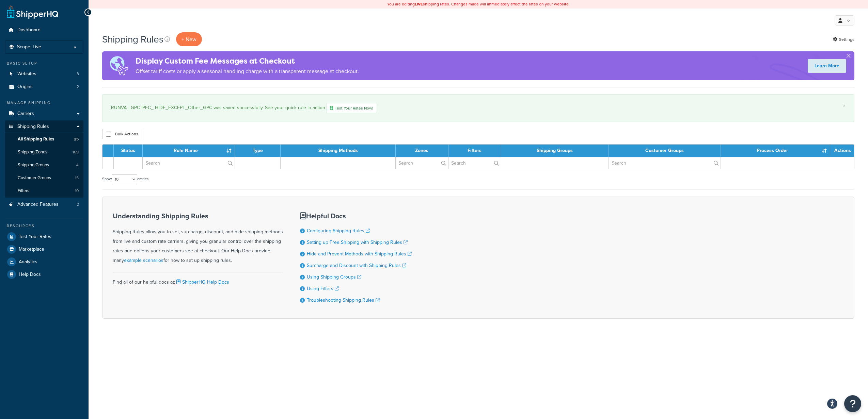 Image resolution: width=868 pixels, height=419 pixels. I want to click on li: All Shipping Rules, so click(44, 139).